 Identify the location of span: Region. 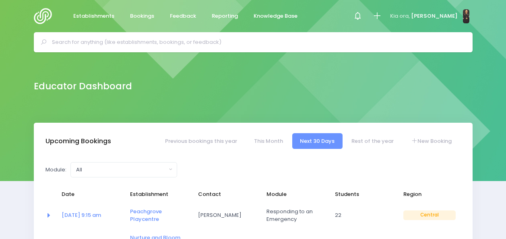
(429, 194).